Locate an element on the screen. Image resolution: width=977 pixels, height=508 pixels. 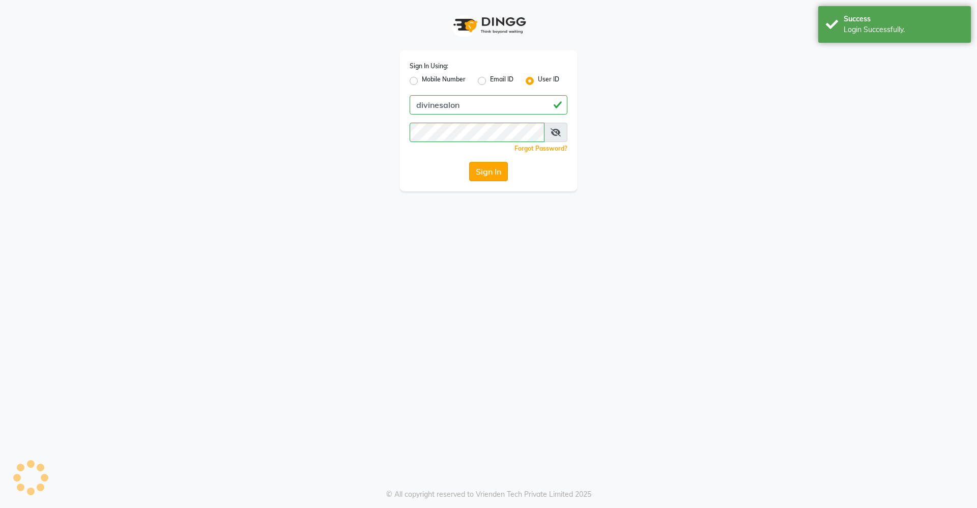
div: Success is located at coordinates (903, 19).